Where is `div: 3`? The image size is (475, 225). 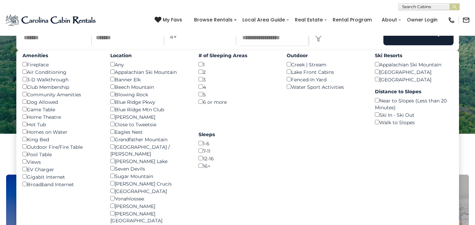 div: 3 is located at coordinates (237, 79).